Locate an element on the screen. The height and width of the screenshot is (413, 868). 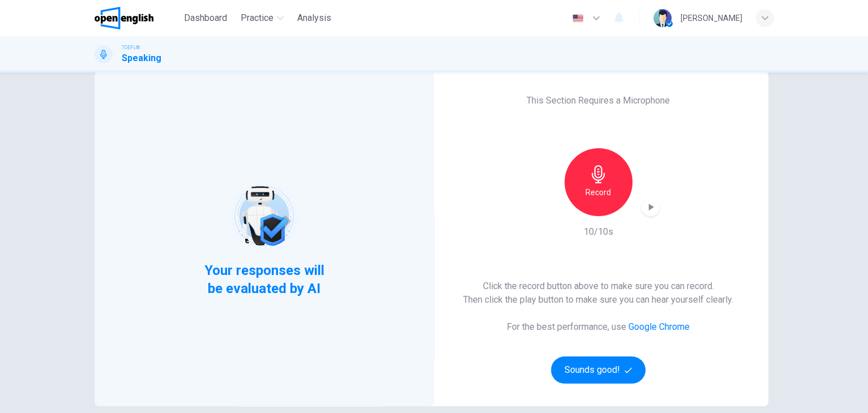
a: OpenEnglish logo is located at coordinates (137, 18).